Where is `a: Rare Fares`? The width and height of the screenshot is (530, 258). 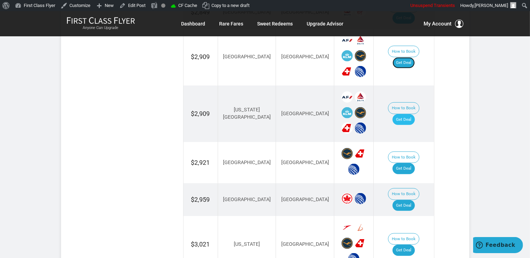 a: Rare Fares is located at coordinates (231, 24).